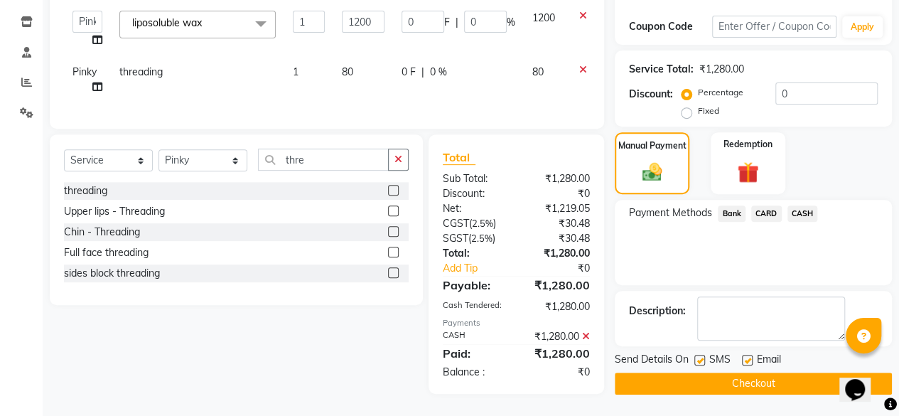 The height and width of the screenshot is (416, 899). Describe the element at coordinates (544, 18) in the screenshot. I see `span: 1200` at that location.